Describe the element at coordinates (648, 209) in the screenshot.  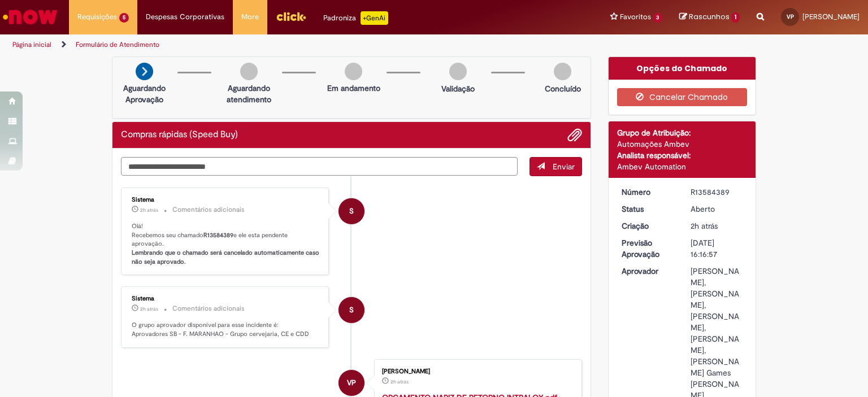
I see `dt: Status` at that location.